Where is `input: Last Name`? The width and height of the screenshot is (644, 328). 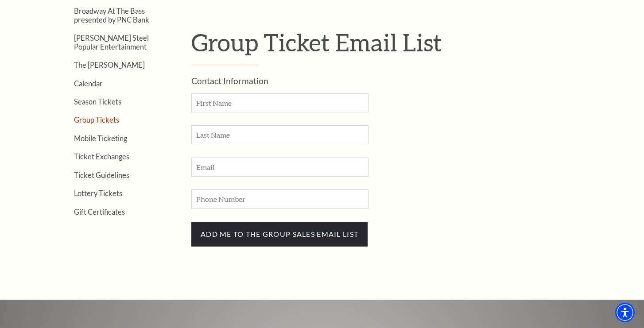 input: Last Name is located at coordinates (280, 134).